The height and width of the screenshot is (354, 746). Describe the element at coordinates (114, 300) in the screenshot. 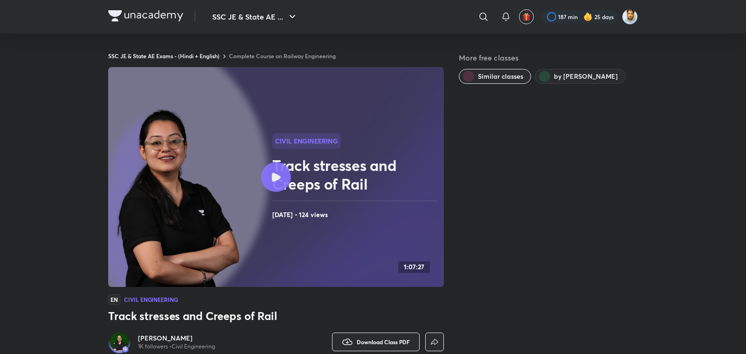

I see `span: EN` at that location.